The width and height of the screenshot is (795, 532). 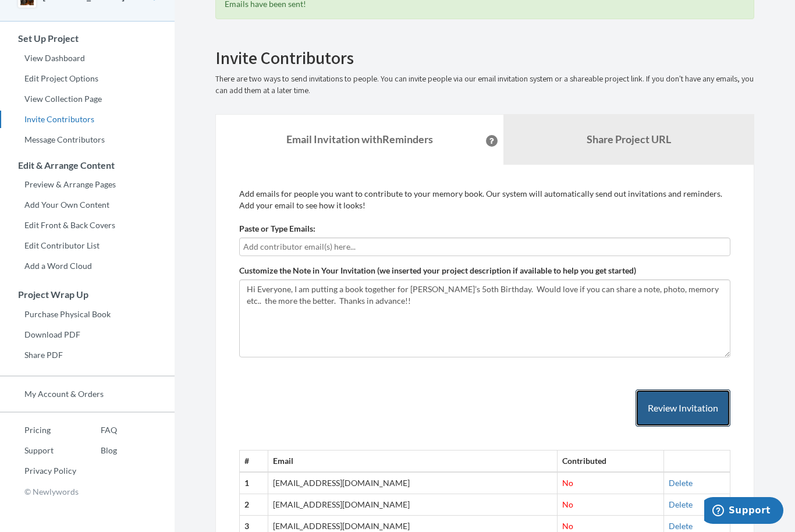 I want to click on strong: Email Invitation with Reminders, so click(x=360, y=139).